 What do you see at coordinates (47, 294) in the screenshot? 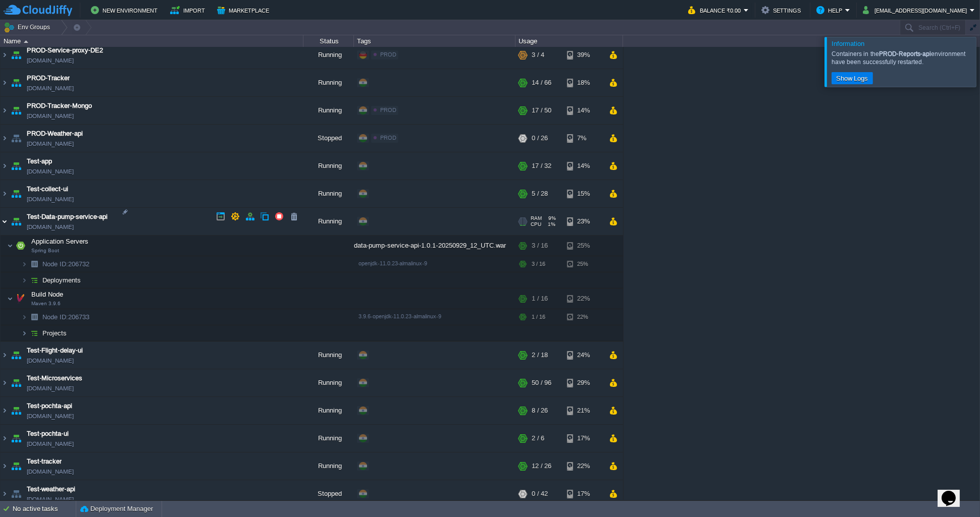
I see `span: Build Node` at bounding box center [47, 294].